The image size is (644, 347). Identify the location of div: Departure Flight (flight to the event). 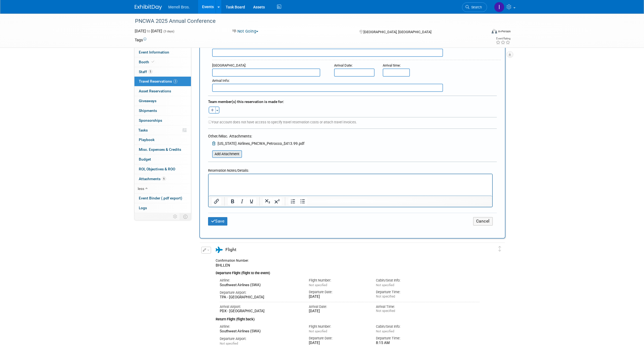
(347, 272).